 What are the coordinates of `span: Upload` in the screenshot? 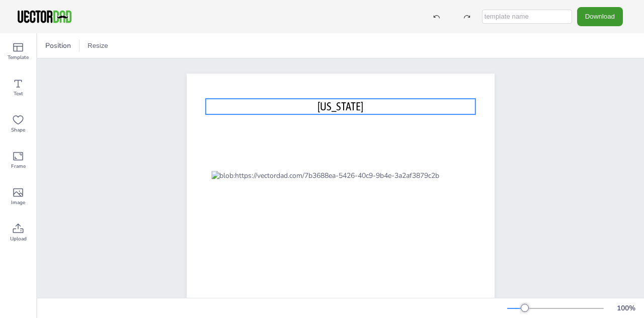 It's located at (18, 239).